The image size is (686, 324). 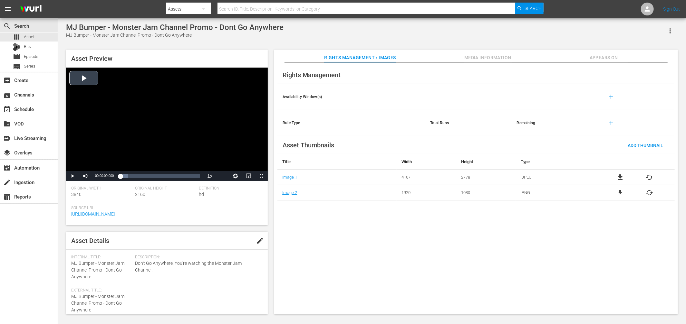 What do you see at coordinates (7, 168) in the screenshot?
I see `span: Automation` at bounding box center [7, 168].